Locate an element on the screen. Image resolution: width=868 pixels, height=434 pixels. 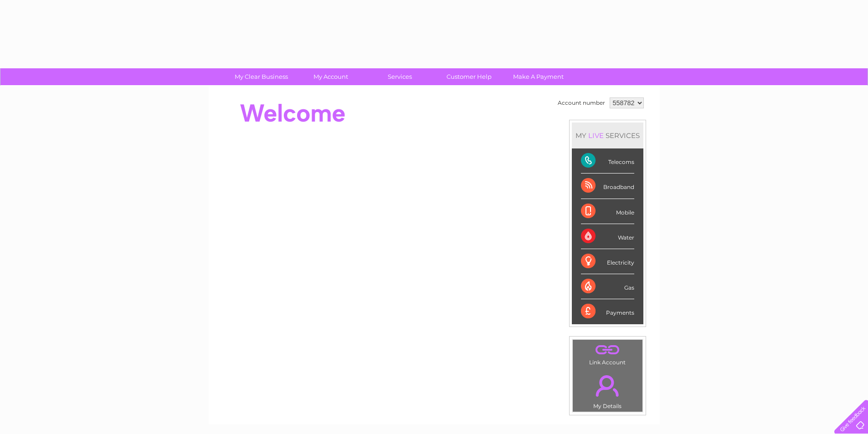
div: Broadband is located at coordinates (607, 186).